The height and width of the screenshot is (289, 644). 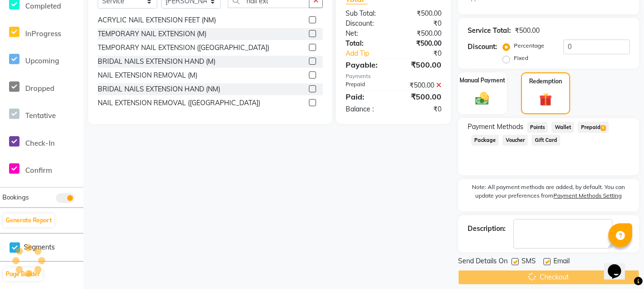 What do you see at coordinates (529, 45) in the screenshot?
I see `label: Percentage` at bounding box center [529, 45].